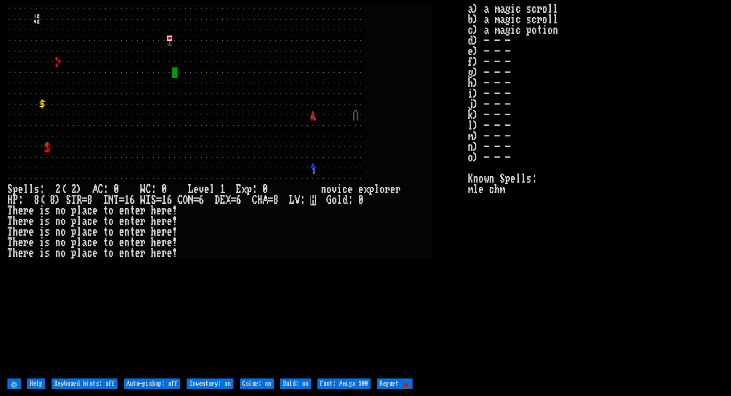 This screenshot has height=396, width=731. I want to click on input: Color: on, so click(257, 384).